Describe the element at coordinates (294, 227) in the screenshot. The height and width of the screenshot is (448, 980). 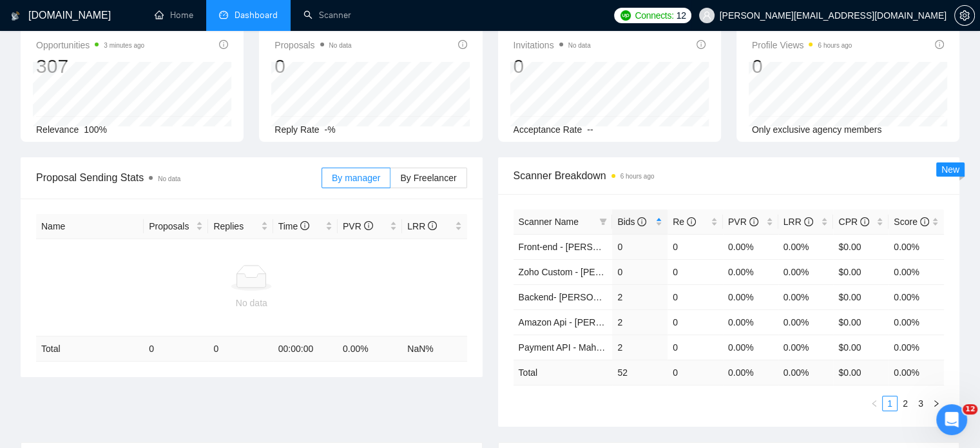
I see `span: Time` at that location.